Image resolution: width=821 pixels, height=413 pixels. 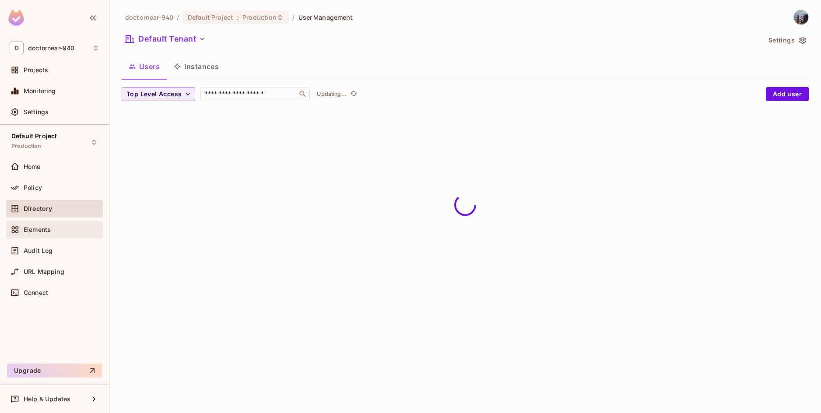 What do you see at coordinates (165, 39) in the screenshot?
I see `button: Default Tenant` at bounding box center [165, 39].